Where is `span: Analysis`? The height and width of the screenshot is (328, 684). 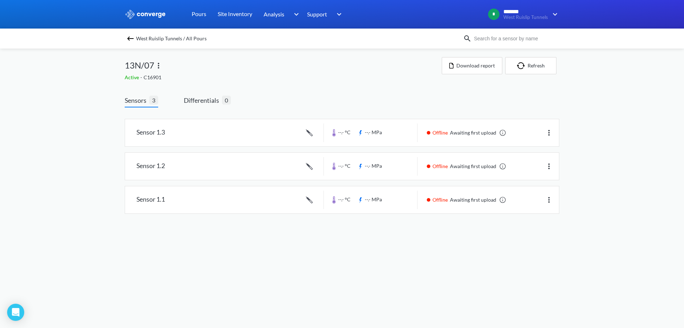
span: Analysis is located at coordinates (274, 14).